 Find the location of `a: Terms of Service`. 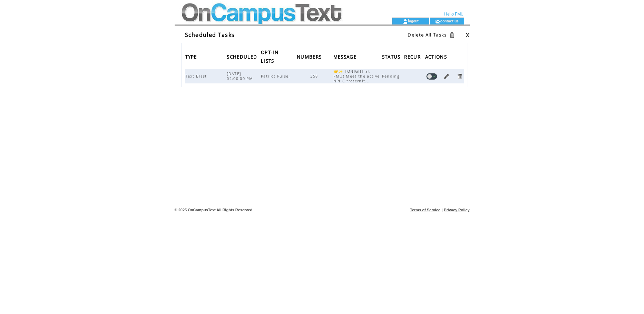

a: Terms of Service is located at coordinates (425, 210).